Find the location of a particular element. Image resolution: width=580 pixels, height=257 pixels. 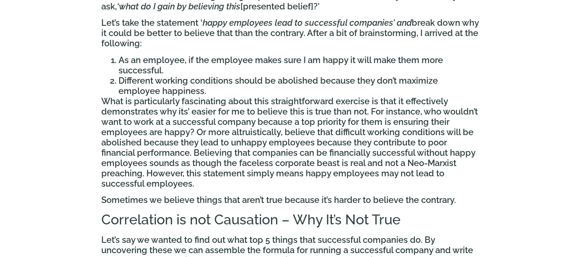

p: Sometimes we believe things that aren’t true because it’s harder to believe the contrary. is located at coordinates (290, 200).